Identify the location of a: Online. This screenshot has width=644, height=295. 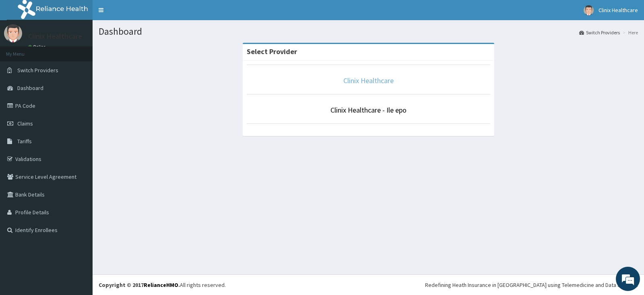
(38, 46).